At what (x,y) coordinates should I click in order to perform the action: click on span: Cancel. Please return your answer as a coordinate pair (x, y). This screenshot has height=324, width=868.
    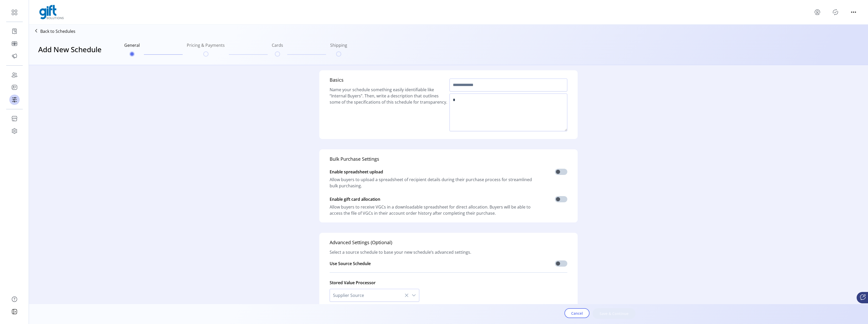
    Looking at the image, I should click on (577, 313).